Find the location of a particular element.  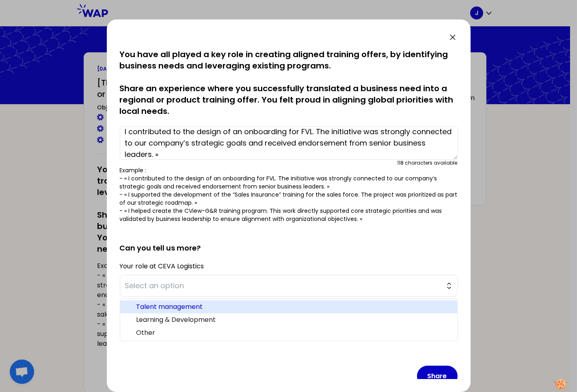

p: Example : - « I contributed to the design of an onboarding for FVL. The initiative was strongly c... is located at coordinates (288, 195).